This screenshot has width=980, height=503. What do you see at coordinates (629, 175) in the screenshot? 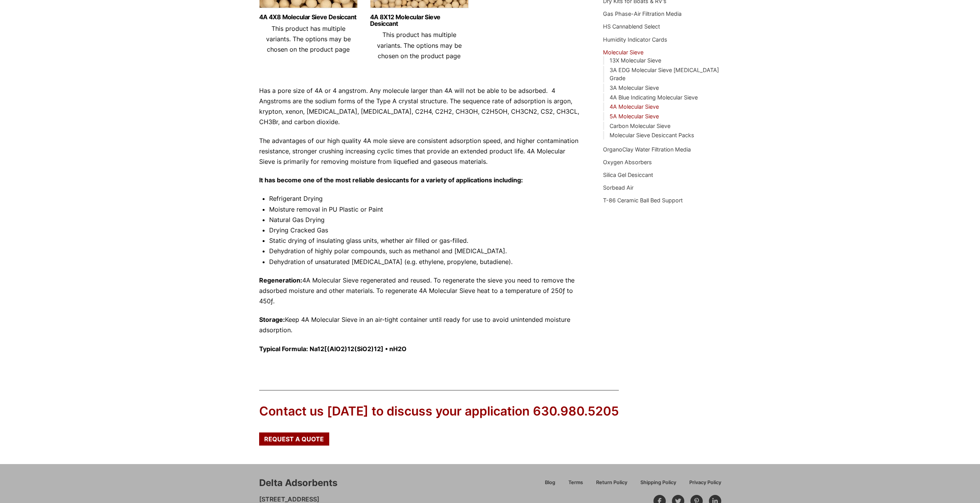
I see `a: Silica Gel Desiccant` at bounding box center [629, 175].